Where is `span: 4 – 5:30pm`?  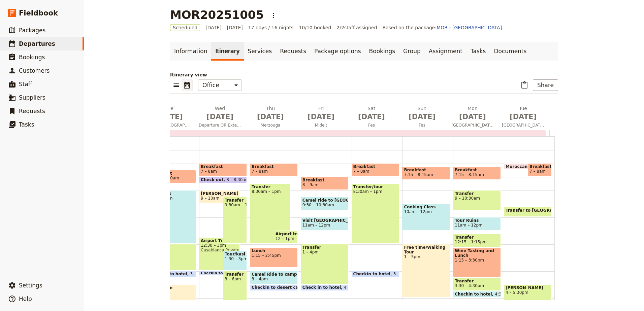 span: 4 – 5:30pm is located at coordinates (528, 292).